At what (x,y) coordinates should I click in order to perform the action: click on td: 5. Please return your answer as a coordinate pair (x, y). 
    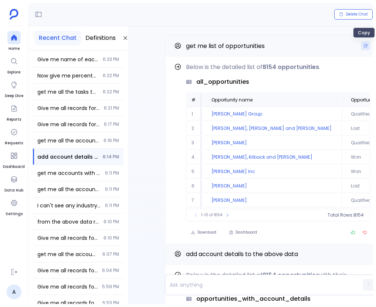
    Looking at the image, I should click on (194, 172).